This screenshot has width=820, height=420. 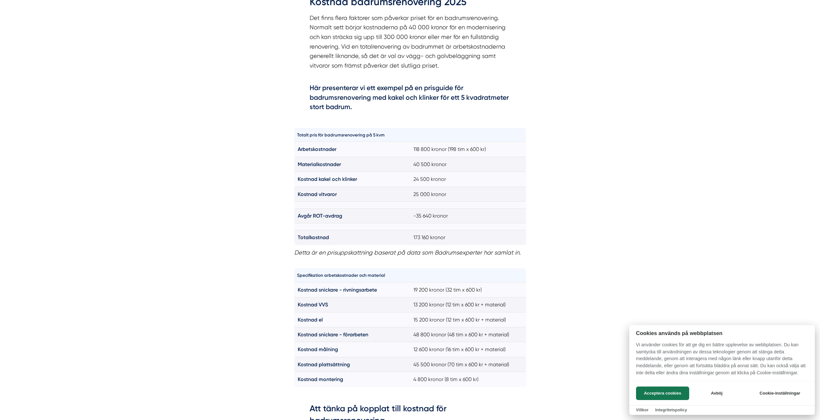 What do you see at coordinates (722, 333) in the screenshot?
I see `h2: Cookies används på webbplatsen` at bounding box center [722, 333].